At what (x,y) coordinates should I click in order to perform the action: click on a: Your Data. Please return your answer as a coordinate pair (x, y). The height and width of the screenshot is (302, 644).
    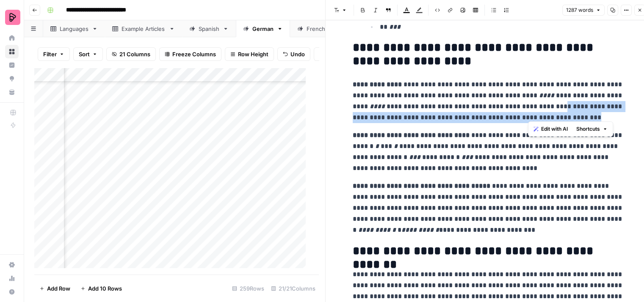
    Looking at the image, I should click on (12, 92).